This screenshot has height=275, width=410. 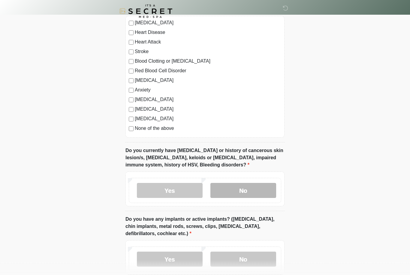 What do you see at coordinates (131, 71) in the screenshot?
I see `input: Red Blood Cell Disorder` at bounding box center [131, 71].